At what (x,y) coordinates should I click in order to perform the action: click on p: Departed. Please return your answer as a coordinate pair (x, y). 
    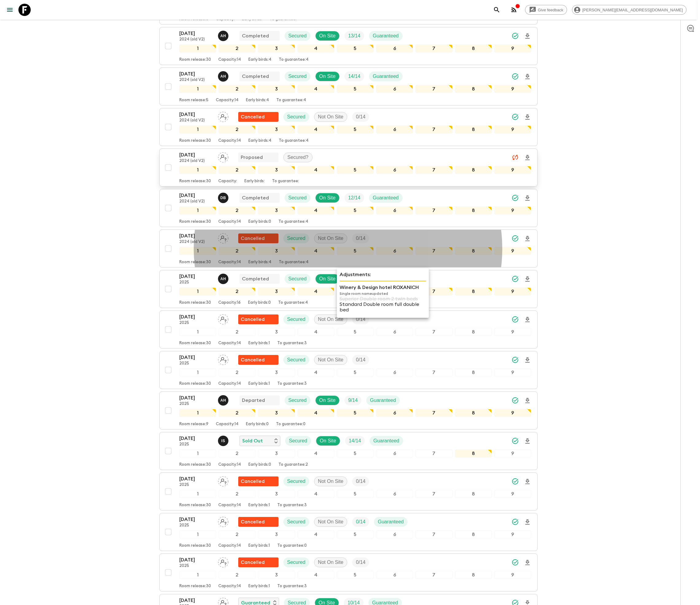
    Looking at the image, I should click on (253, 400).